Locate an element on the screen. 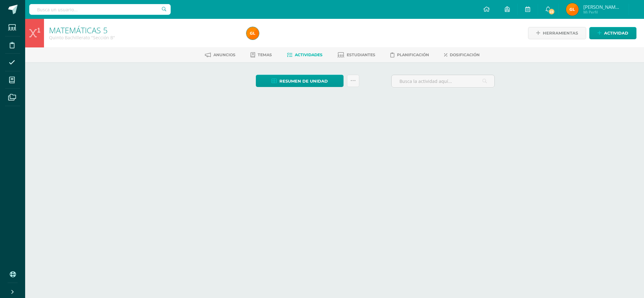 The width and height of the screenshot is (644, 298). a: Herramientas is located at coordinates (557, 33).